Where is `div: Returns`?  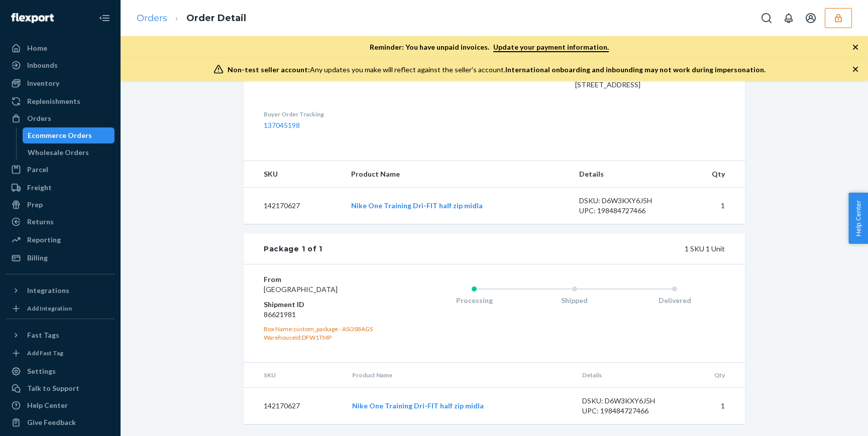 div: Returns is located at coordinates (40, 222).